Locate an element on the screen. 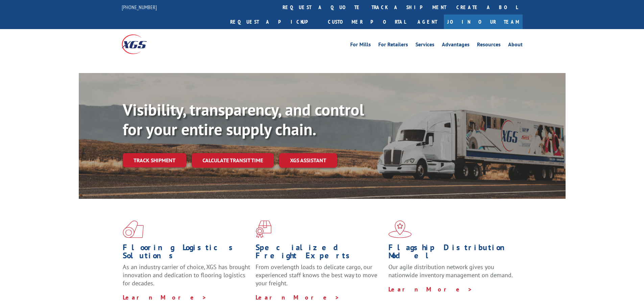 This screenshot has height=308, width=644. a: Request a pickup is located at coordinates (274, 21).